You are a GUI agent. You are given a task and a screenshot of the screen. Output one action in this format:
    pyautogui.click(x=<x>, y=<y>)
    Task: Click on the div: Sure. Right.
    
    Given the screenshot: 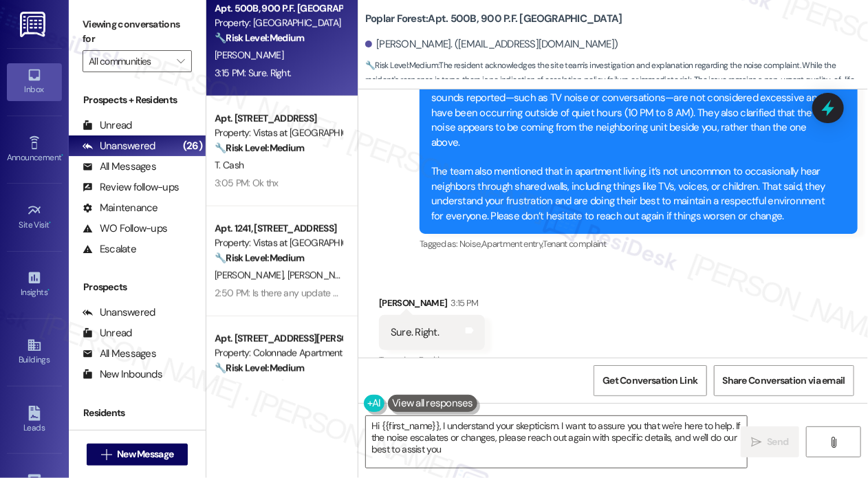 What is the action you would take?
    pyautogui.click(x=415, y=332)
    